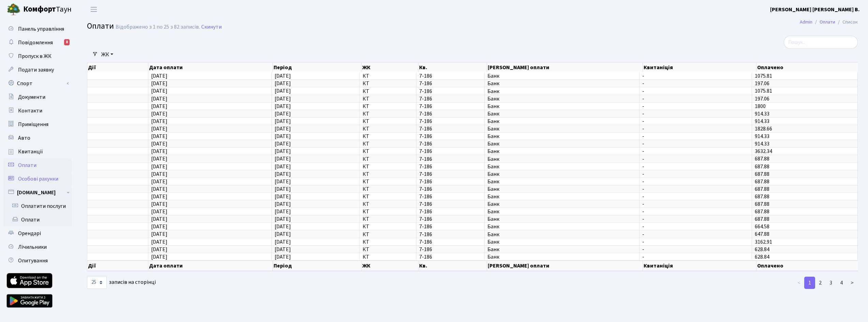 This screenshot has height=322, width=868. Describe the element at coordinates (761, 227) in the screenshot. I see `span: 664.58` at that location.